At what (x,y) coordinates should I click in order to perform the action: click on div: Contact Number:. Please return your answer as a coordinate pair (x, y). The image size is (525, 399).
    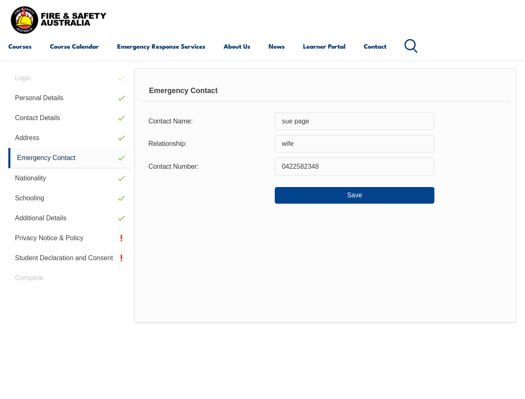
    Looking at the image, I should click on (208, 166).